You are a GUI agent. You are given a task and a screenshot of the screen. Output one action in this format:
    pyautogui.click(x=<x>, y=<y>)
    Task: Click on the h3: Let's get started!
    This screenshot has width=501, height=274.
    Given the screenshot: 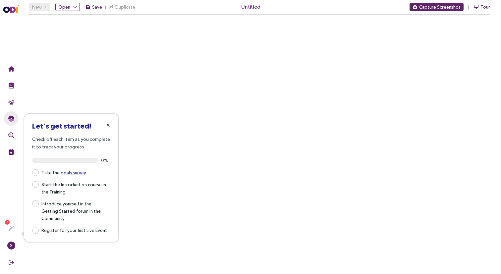 What is the action you would take?
    pyautogui.click(x=71, y=126)
    